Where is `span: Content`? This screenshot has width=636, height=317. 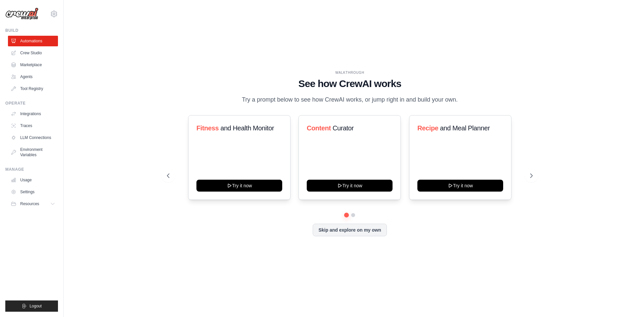 span: Content is located at coordinates (319, 128).